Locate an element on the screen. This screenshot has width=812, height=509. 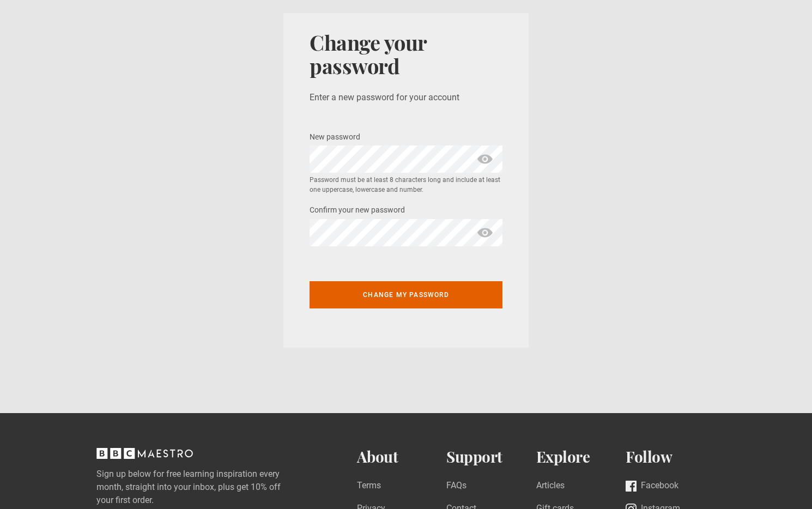
svg: BBC Maestro, back to top is located at coordinates (144, 453).